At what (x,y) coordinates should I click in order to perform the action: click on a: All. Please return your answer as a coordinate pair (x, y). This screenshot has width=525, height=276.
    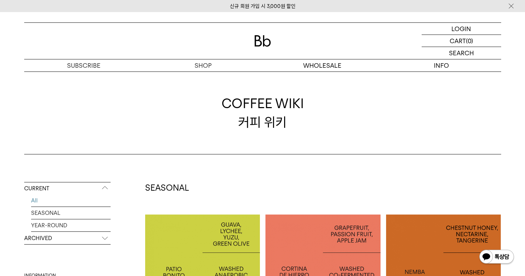
    Looking at the image, I should click on (71, 200).